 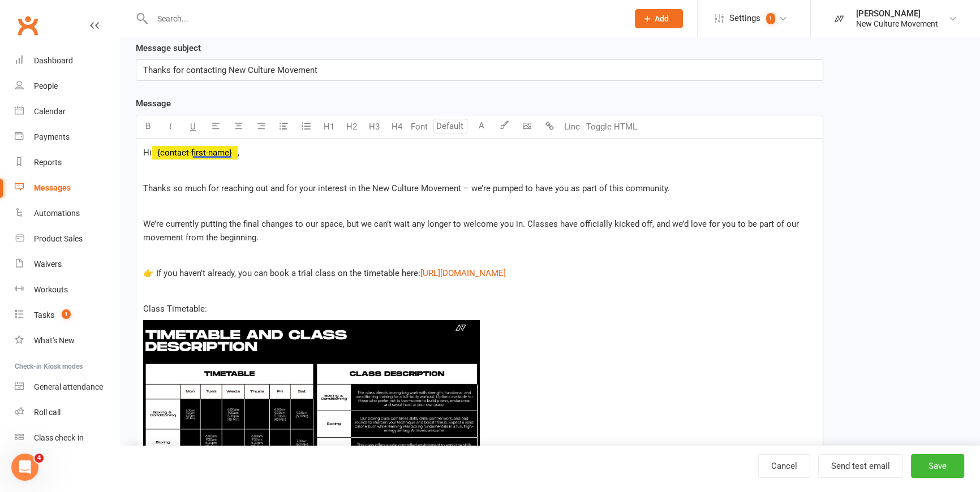 What do you see at coordinates (53, 61) in the screenshot?
I see `div: Dashboard` at bounding box center [53, 61].